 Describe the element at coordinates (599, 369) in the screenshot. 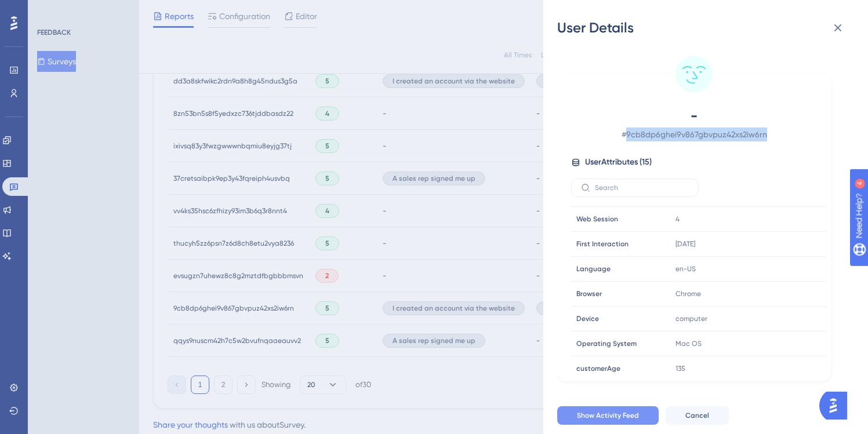

I see `span: customerAge` at that location.